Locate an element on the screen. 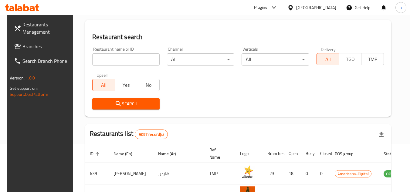 The height and width of the screenshot is (192, 410). label: Delivery is located at coordinates (329, 49).